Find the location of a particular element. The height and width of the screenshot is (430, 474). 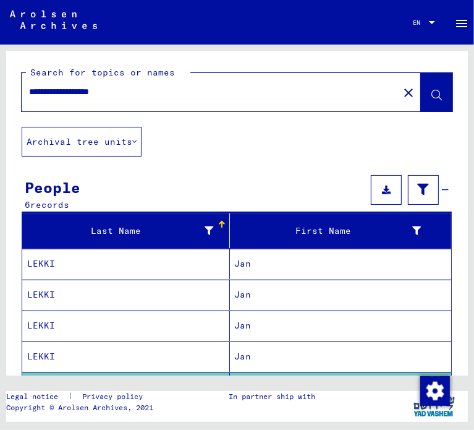

mat-header-cell: First Name is located at coordinates (341, 231).